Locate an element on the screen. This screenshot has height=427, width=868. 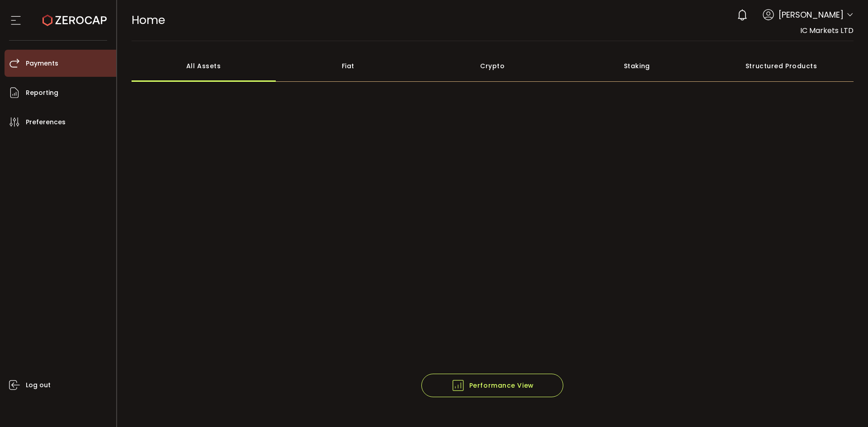
button: Performance View is located at coordinates (492, 385).